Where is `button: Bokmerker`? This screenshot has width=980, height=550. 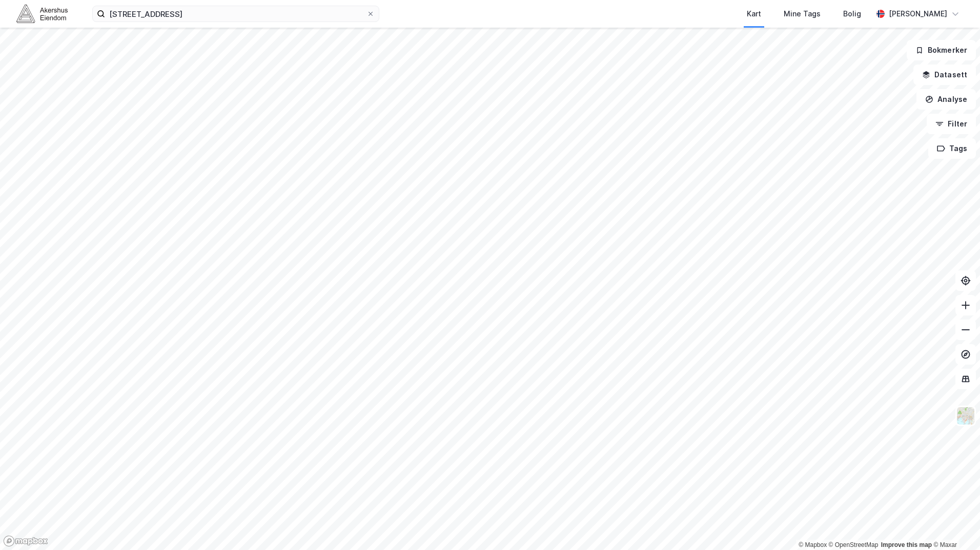
button: Bokmerker is located at coordinates (941, 50).